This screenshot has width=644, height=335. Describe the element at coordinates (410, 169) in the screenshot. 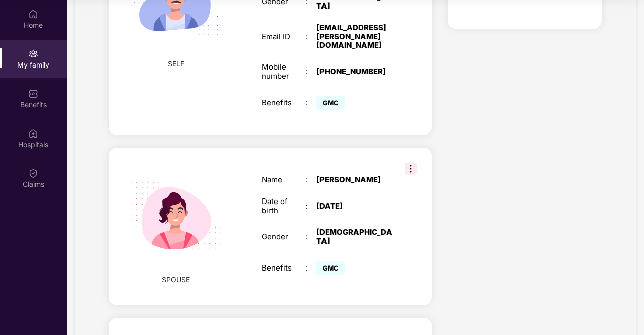

I see `img: svg+xml;base64,PHN2ZyB3aWR0aD0iMzIiIGhlaWdodD0iMzIiIHZpZXdCb3g9IjAgMCAzMiAzMiIgZmlsbD0ibm9uZSIgeG...` at that location.